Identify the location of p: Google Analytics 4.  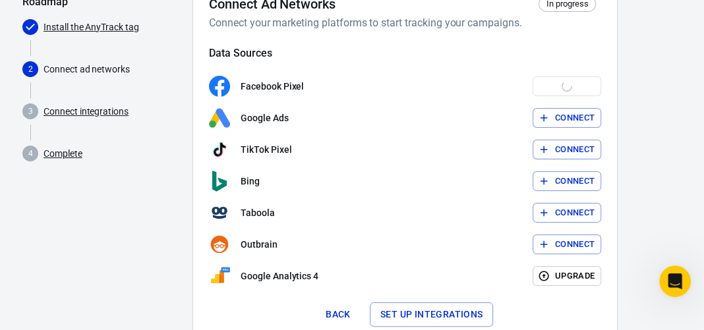
(279, 276).